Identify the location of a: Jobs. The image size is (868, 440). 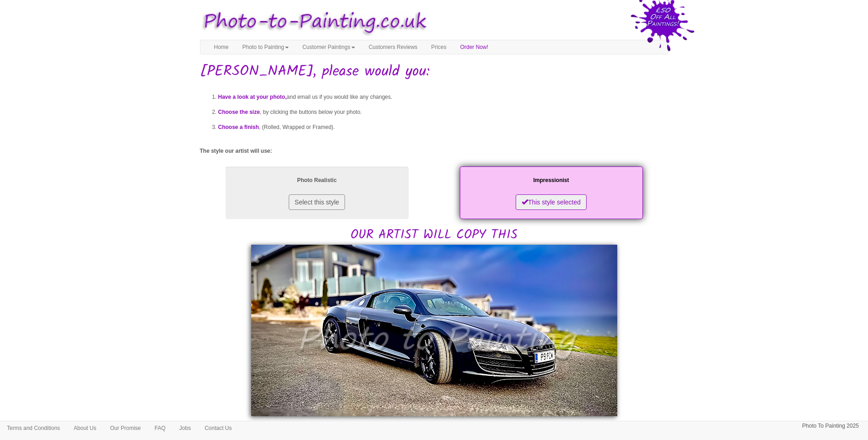
(185, 428).